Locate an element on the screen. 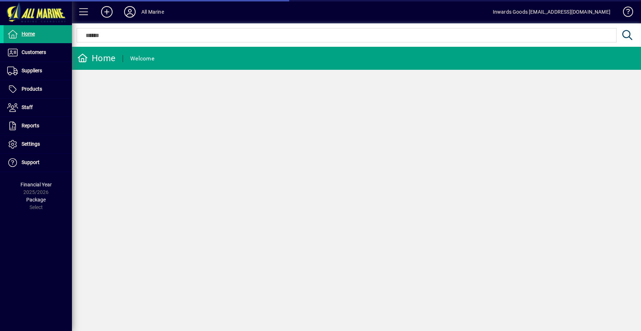  a: Staff is located at coordinates (38, 108).